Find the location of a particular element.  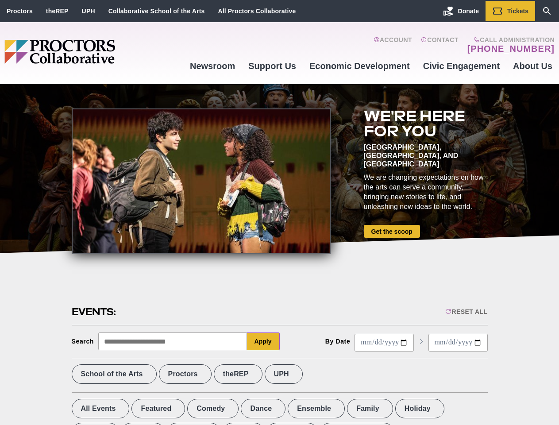

span: Donate is located at coordinates (468, 11).